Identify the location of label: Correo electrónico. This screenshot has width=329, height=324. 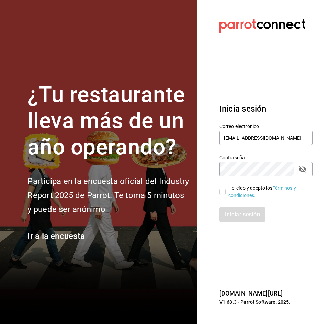
(266, 126).